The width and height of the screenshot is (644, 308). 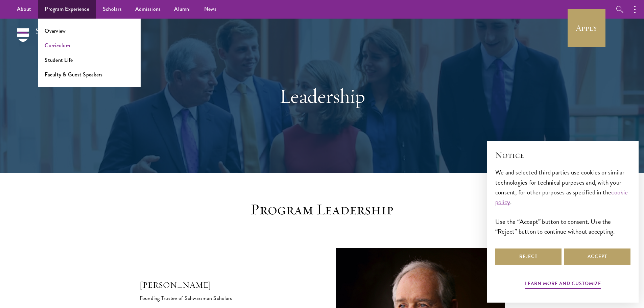 I want to click on img: Schwarzman Scholars, so click(x=53, y=40).